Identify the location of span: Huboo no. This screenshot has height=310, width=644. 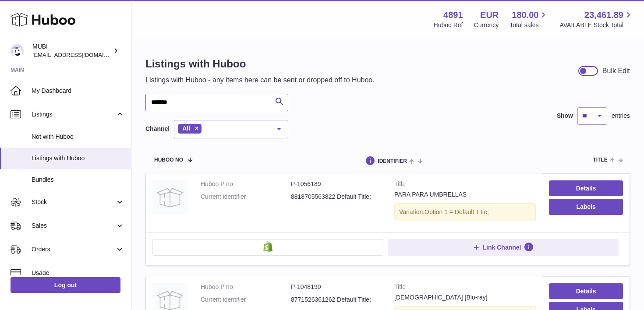
(169, 160).